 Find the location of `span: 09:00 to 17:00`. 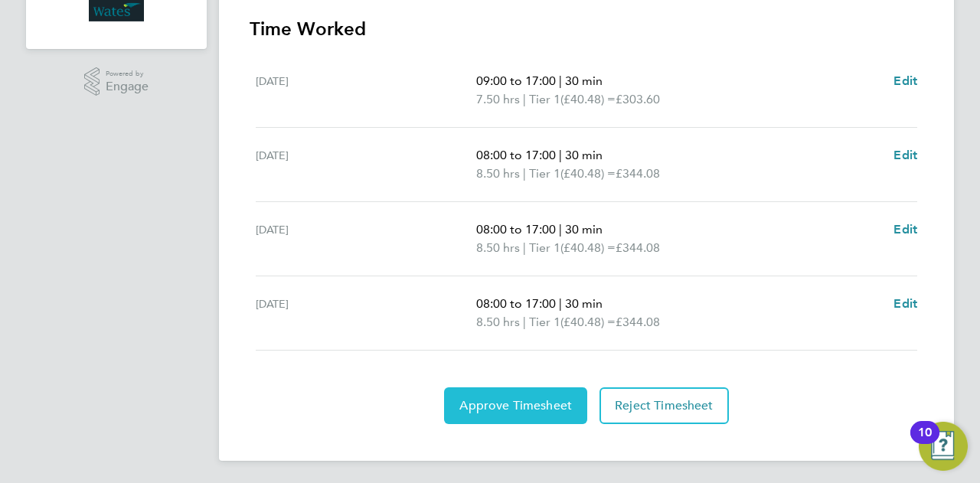

span: 09:00 to 17:00 is located at coordinates (516, 80).